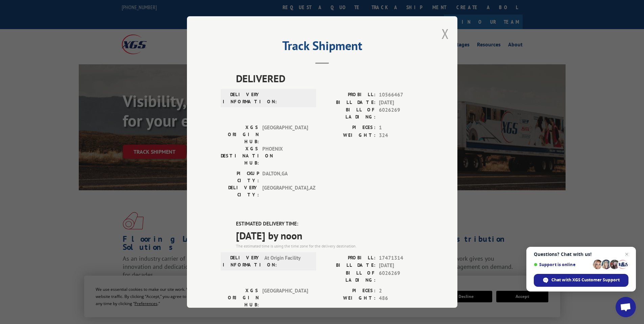 The image size is (644, 324). What do you see at coordinates (626, 307) in the screenshot?
I see `div: Open chat` at bounding box center [626, 307].